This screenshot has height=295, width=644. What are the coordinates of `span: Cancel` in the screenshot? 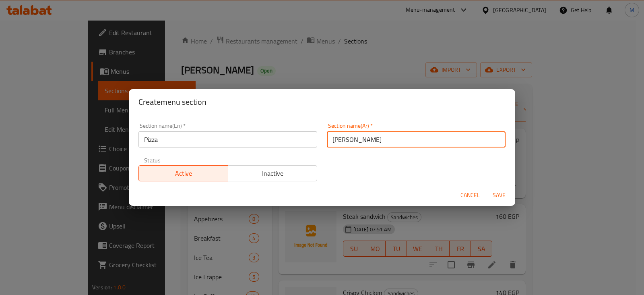 It's located at (470, 195).